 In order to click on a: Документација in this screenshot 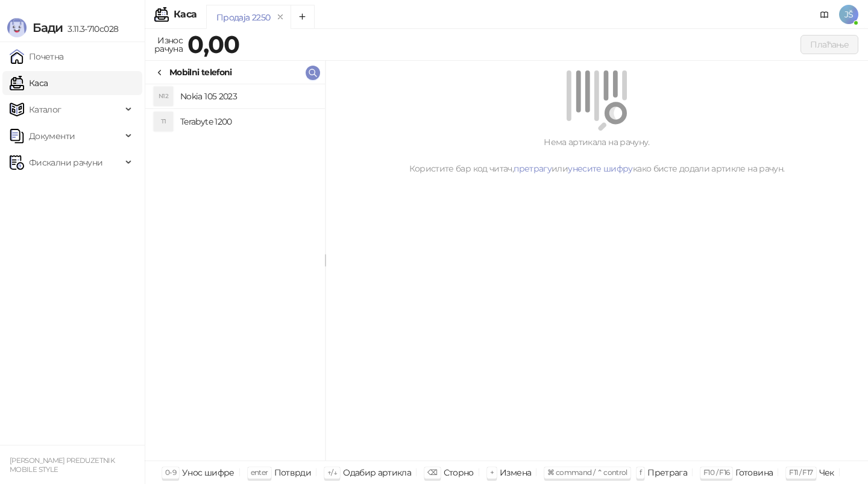, I will do `click(825, 14)`.